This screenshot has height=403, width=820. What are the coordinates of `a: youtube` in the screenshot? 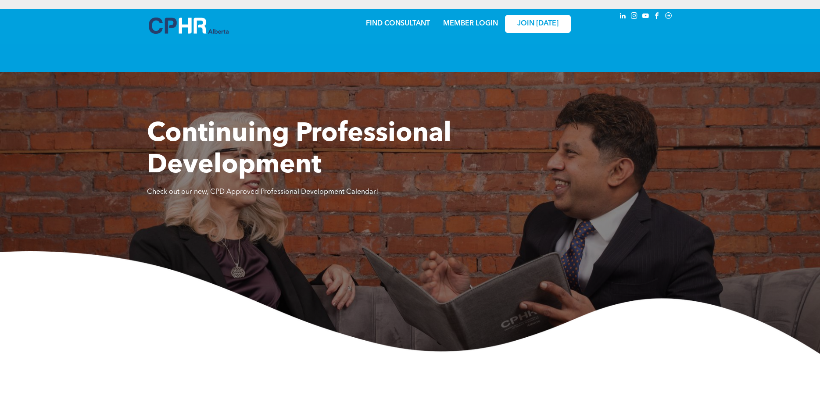 It's located at (646, 17).